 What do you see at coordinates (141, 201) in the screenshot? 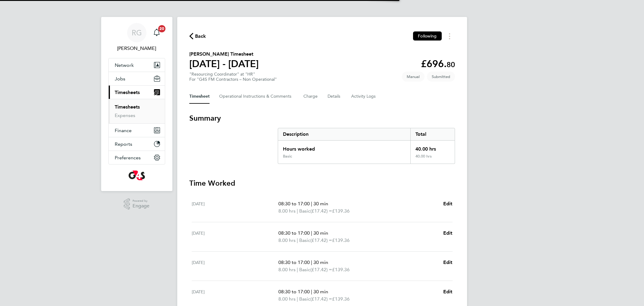
I see `span: Powered by` at bounding box center [141, 201].